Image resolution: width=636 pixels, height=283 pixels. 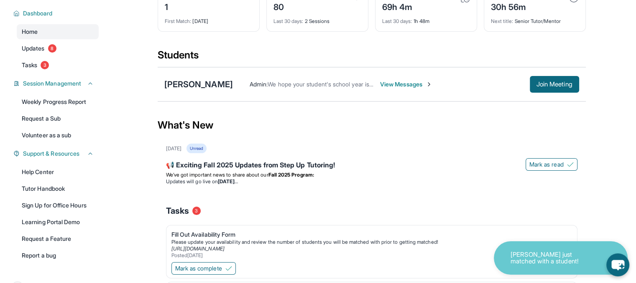 I want to click on a: Weekly Progress Report, so click(x=58, y=102).